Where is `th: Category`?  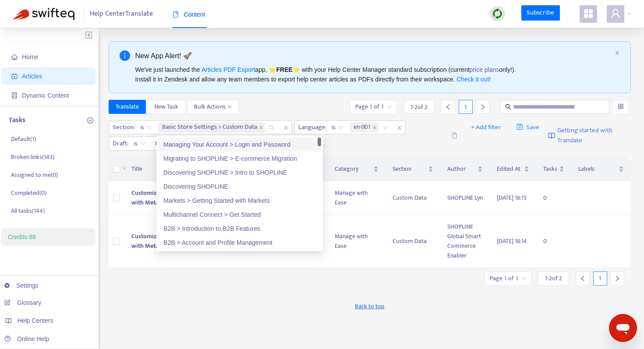
th: Category is located at coordinates (357, 169).